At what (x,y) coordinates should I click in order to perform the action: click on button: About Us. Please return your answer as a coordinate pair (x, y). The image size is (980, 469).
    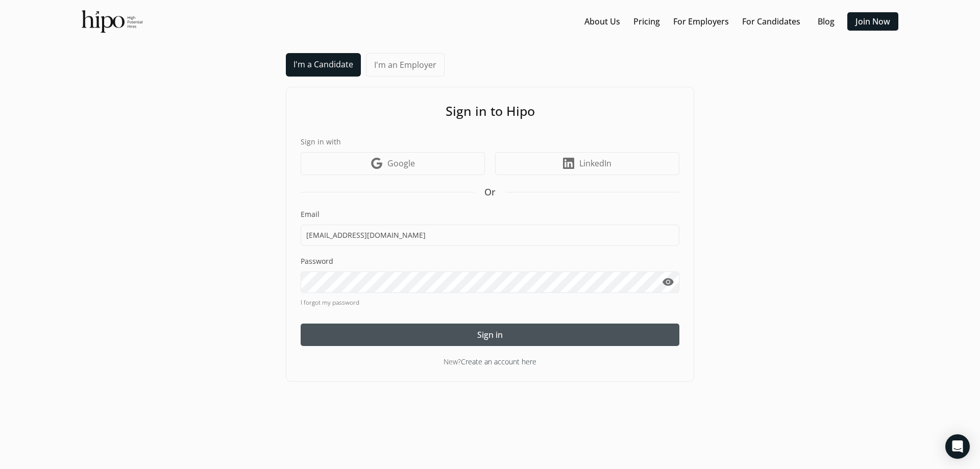
    Looking at the image, I should click on (602, 22).